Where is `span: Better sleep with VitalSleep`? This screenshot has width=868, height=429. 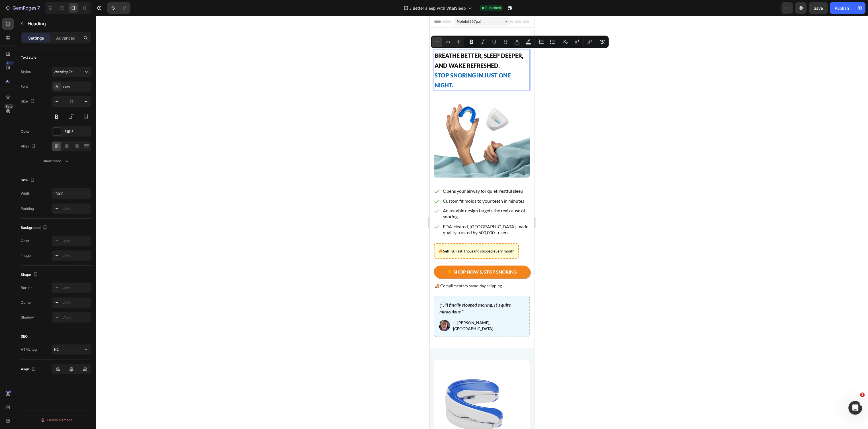
span: Better sleep with VitalSleep is located at coordinates (439, 8).